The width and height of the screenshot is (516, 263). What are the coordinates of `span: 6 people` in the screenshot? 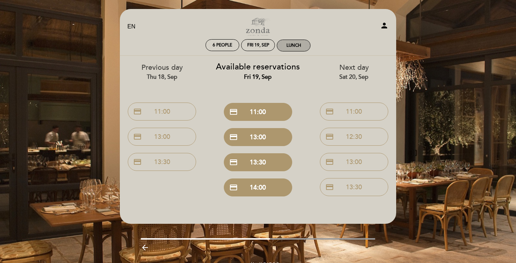 It's located at (222, 45).